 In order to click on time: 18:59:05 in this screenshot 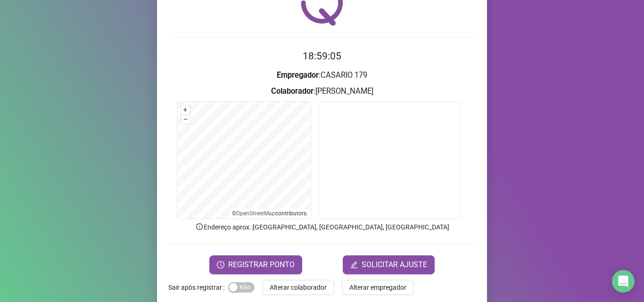, I will do `click(322, 56)`.